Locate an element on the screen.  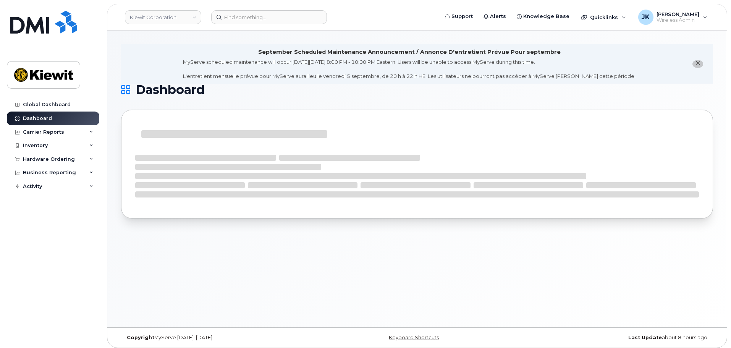
div: about 8 hours ago is located at coordinates (614, 338).